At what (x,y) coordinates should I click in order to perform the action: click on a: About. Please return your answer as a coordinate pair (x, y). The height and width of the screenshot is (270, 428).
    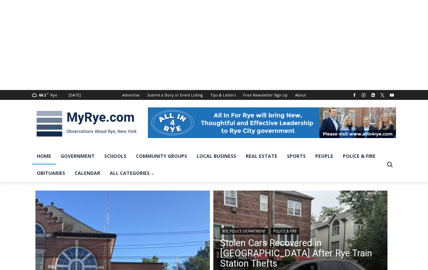
    Looking at the image, I should click on (300, 95).